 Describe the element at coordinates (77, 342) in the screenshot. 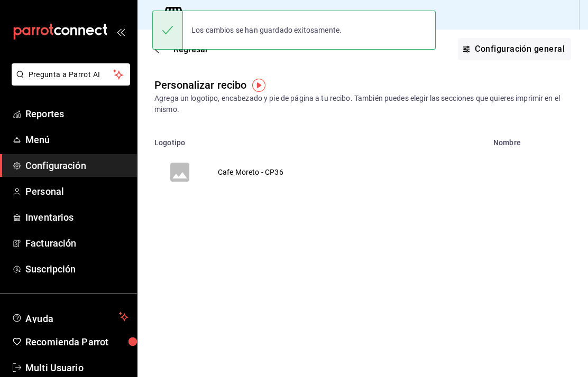

I see `span: Recomienda Parrot` at that location.